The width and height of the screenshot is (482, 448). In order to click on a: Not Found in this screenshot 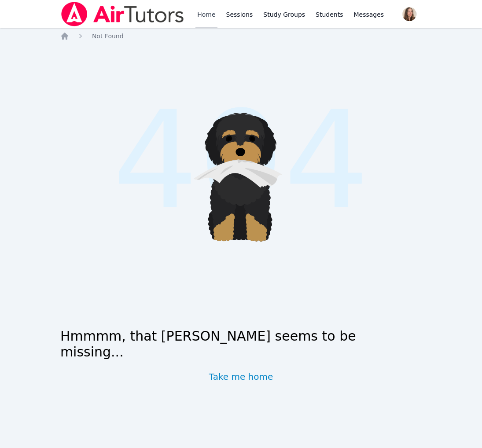, I will do `click(108, 36)`.